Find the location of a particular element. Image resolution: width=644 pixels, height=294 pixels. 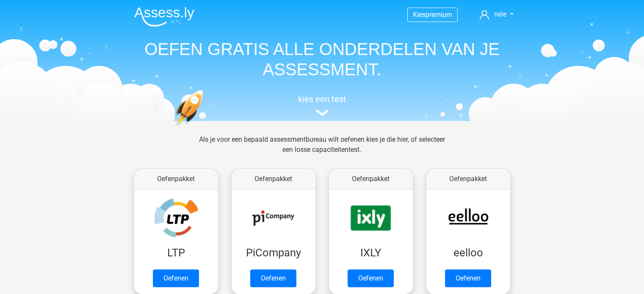

img: assessment is located at coordinates (322, 112).